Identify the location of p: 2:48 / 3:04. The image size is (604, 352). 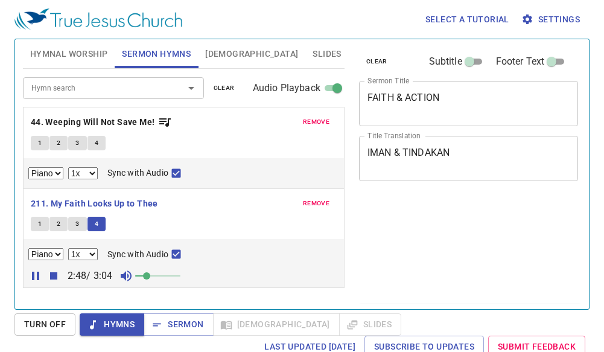
(90, 276).